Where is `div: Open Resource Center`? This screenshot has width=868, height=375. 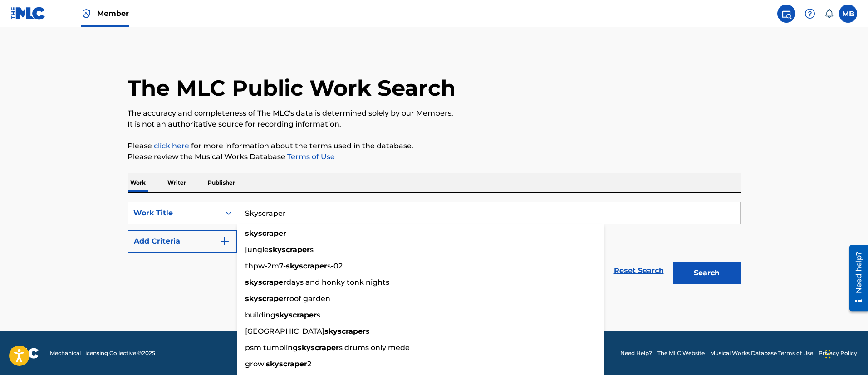
div: Open Resource Center is located at coordinates (16, 36).